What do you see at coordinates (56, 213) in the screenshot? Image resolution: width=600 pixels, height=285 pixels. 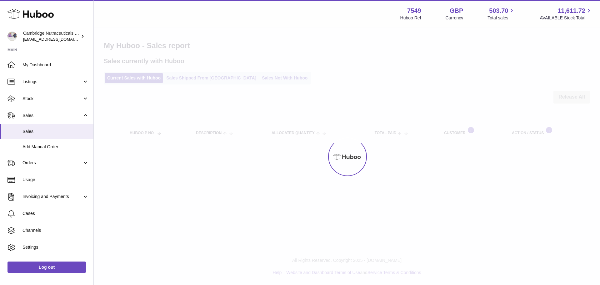 I see `span: Cases` at bounding box center [56, 213].